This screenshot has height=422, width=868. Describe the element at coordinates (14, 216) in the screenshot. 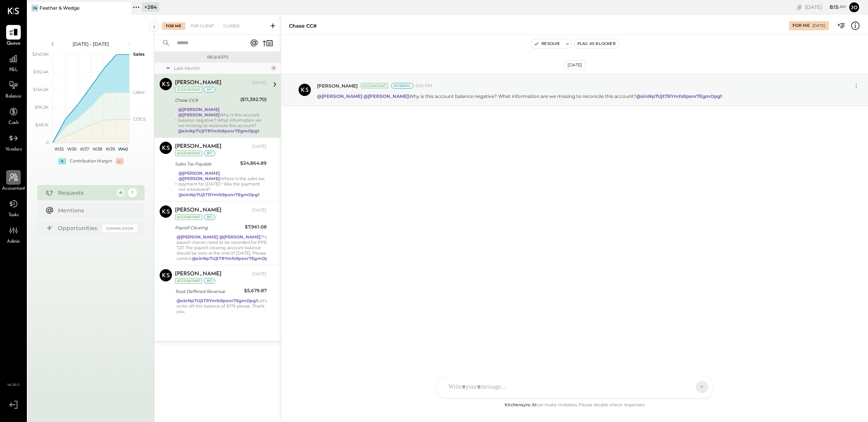

I see `span: Tasks` at that location.